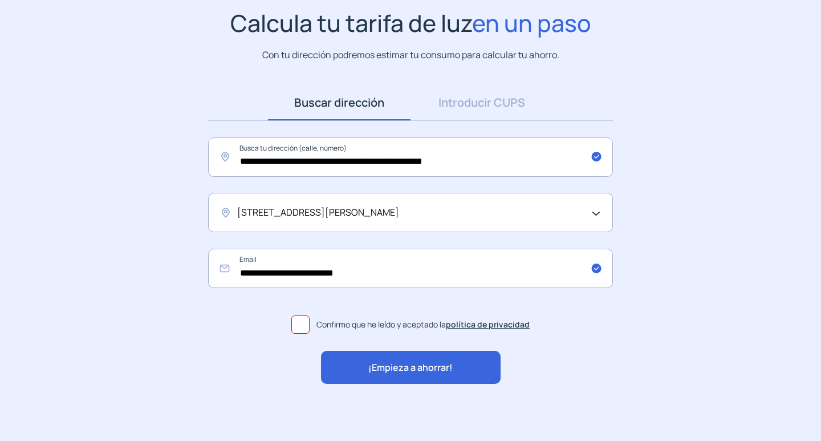 The width and height of the screenshot is (821, 441). What do you see at coordinates (411, 23) in the screenshot?
I see `h1: Calcula tu tarifa de luz` at bounding box center [411, 23].